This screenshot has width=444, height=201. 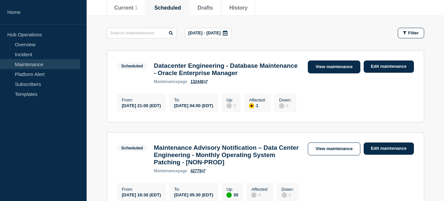 I want to click on h3: Maintenance Advisory Notification – Data Center Engineering - Monthly Operating System Patching -..., so click(x=228, y=155).